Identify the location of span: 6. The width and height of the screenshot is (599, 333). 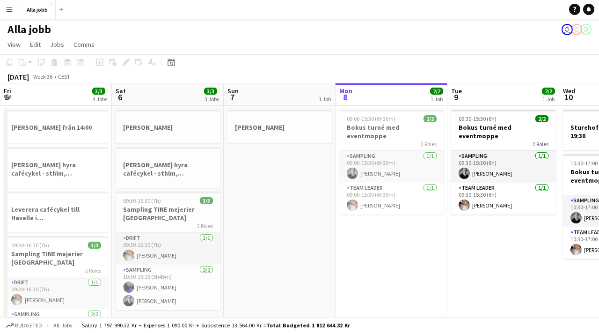
(120, 97).